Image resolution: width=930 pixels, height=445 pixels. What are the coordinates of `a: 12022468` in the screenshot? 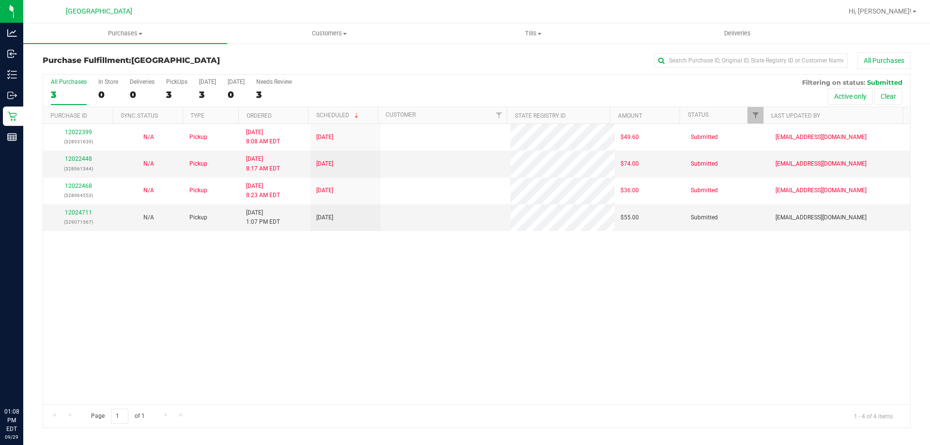 It's located at (78, 186).